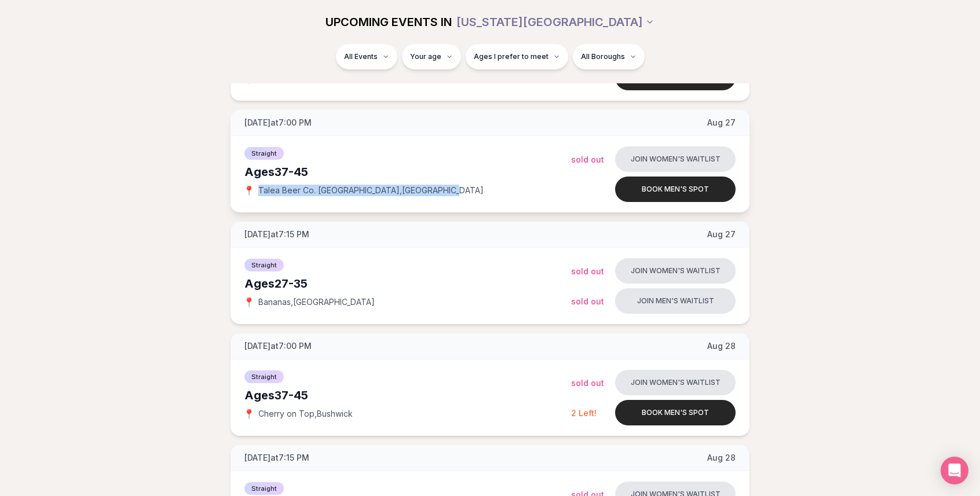 Image resolution: width=980 pixels, height=496 pixels. I want to click on div: Open Intercom Messenger, so click(955, 471).